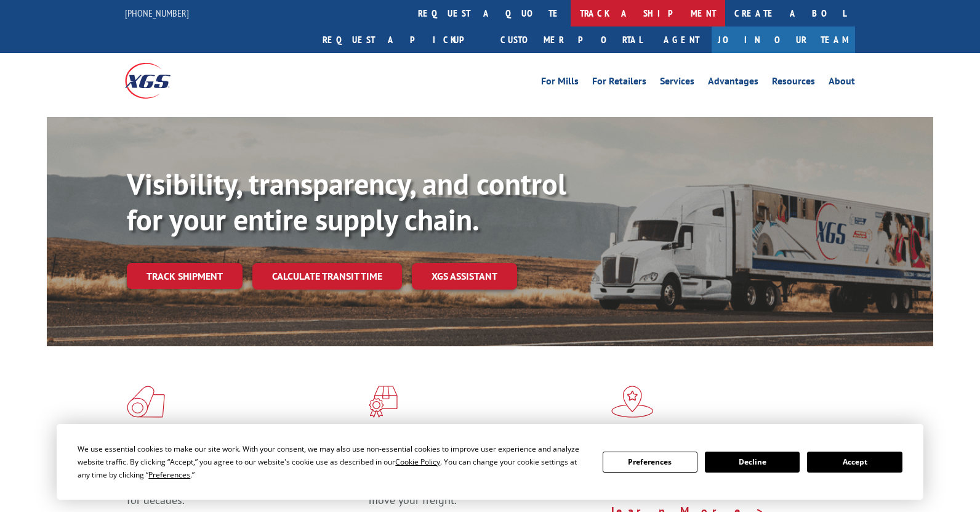  I want to click on button: Accept, so click(854, 462).